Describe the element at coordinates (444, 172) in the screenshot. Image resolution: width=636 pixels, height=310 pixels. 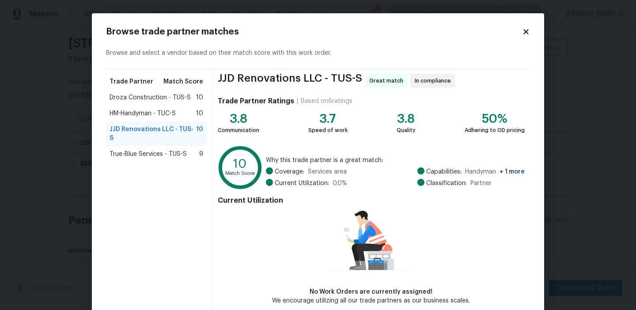
I see `span: Capabilities:` at that location.